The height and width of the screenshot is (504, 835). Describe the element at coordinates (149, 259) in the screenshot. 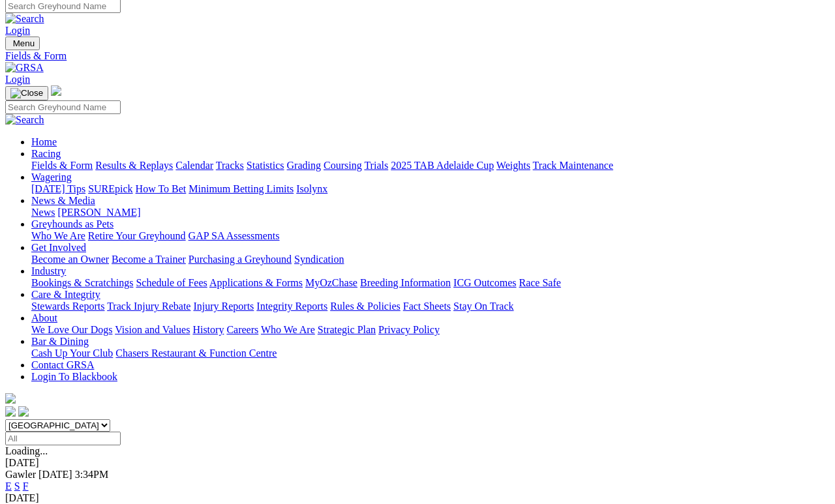

I see `a: Become a Trainer` at that location.